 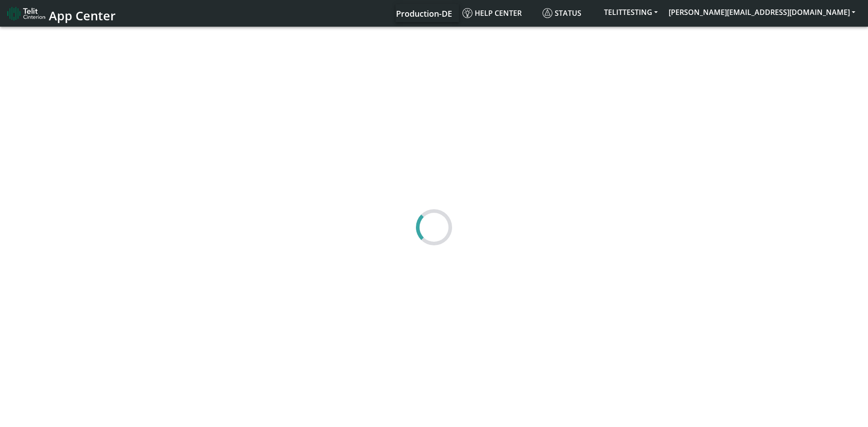 What do you see at coordinates (569, 13) in the screenshot?
I see `a: Status` at bounding box center [569, 13].